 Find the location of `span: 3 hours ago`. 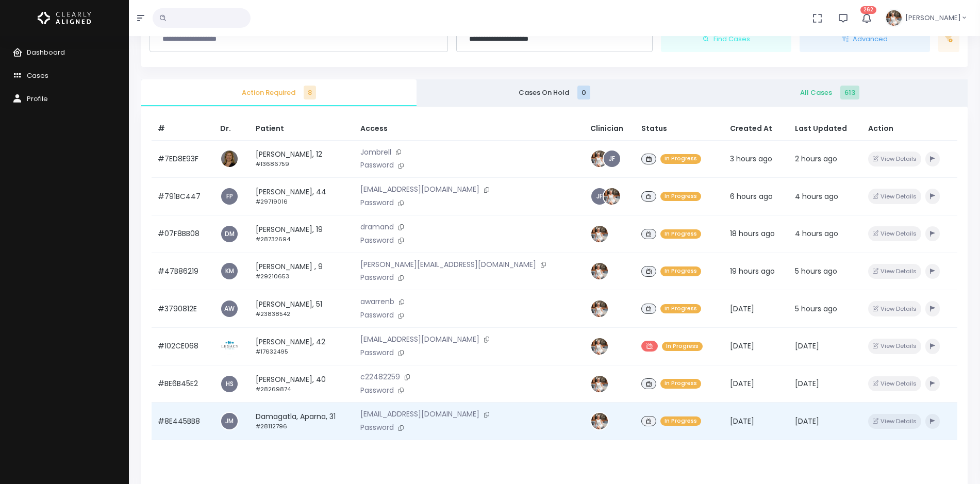

span: 3 hours ago is located at coordinates (751, 159).